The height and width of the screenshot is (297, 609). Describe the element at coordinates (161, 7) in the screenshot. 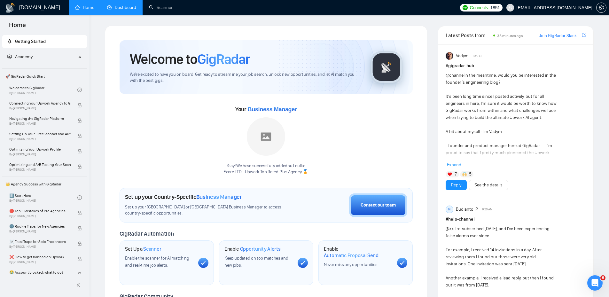

I see `a: searchScanner` at that location.